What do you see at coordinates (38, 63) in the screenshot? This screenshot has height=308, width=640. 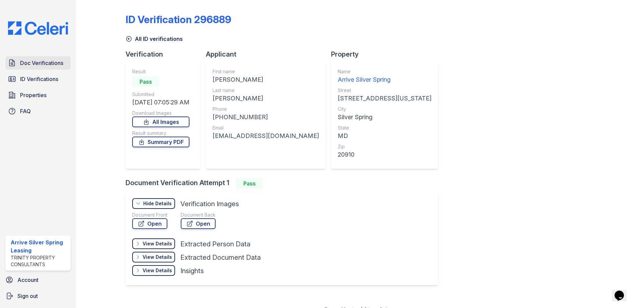 I see `a: Doc Verifications` at bounding box center [38, 63].